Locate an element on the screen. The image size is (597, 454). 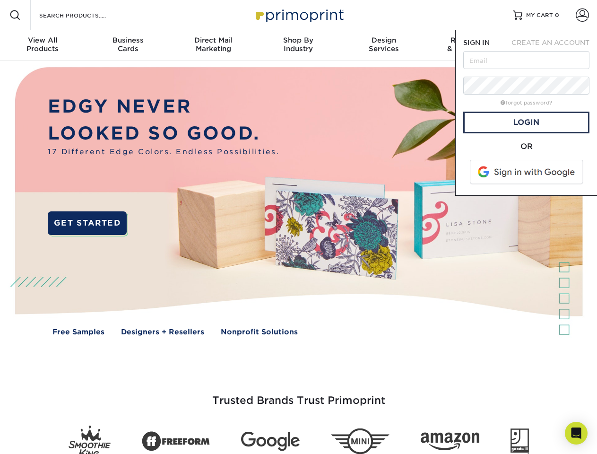
a: Nonprofit Solutions is located at coordinates (259, 332).